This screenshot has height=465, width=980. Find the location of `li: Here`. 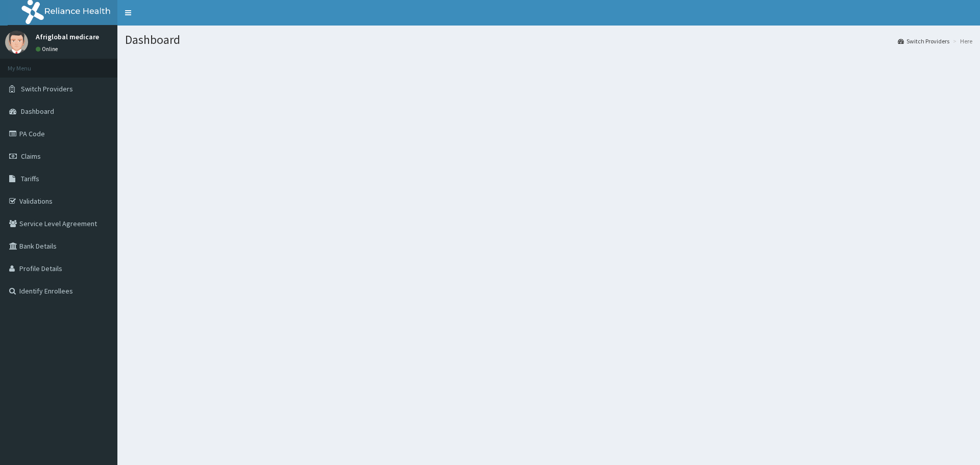

li: Here is located at coordinates (961, 41).